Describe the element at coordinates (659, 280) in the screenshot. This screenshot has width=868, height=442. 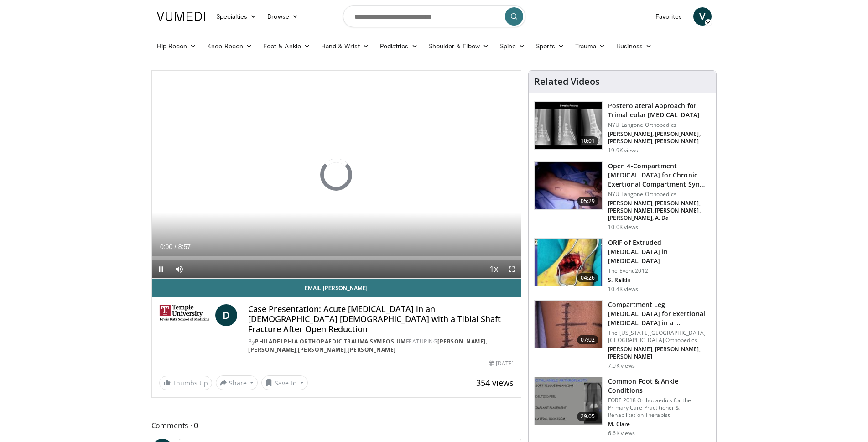
I see `p: S. Raikin` at that location.